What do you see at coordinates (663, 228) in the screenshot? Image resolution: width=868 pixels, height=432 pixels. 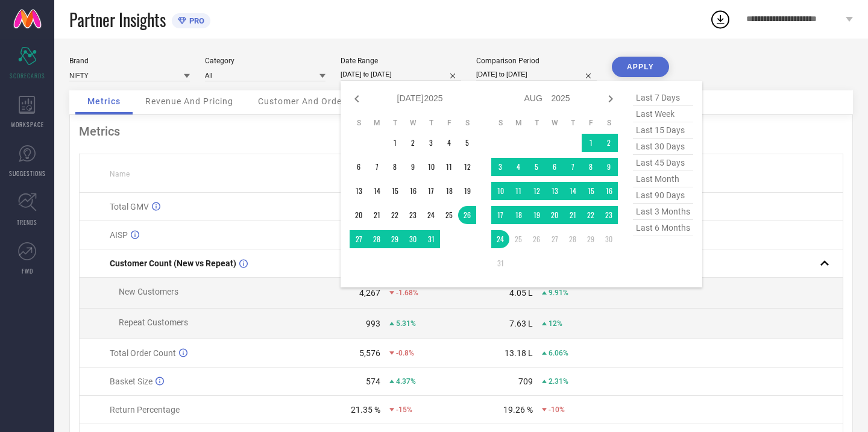 I see `span: last 6 months` at bounding box center [663, 228].